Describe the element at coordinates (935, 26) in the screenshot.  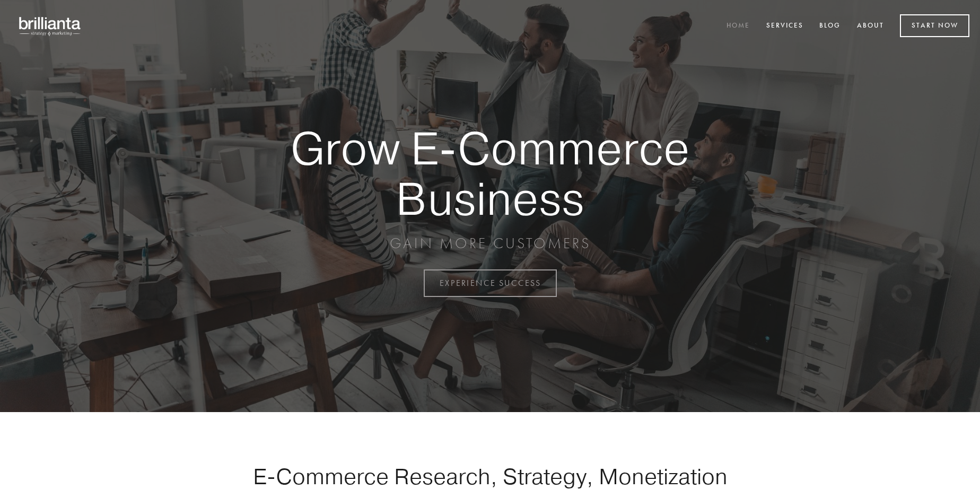
I see `a: Start Now` at that location.